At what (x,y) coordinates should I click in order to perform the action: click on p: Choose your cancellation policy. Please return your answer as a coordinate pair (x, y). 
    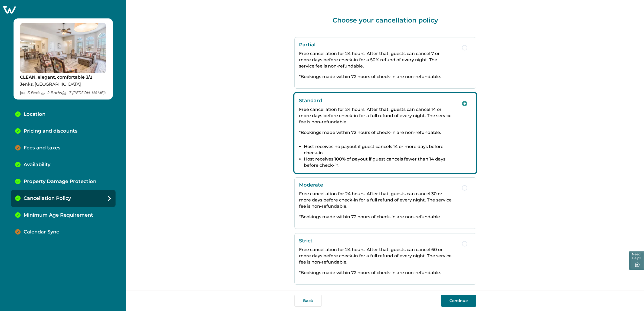
    Looking at the image, I should click on (385, 20).